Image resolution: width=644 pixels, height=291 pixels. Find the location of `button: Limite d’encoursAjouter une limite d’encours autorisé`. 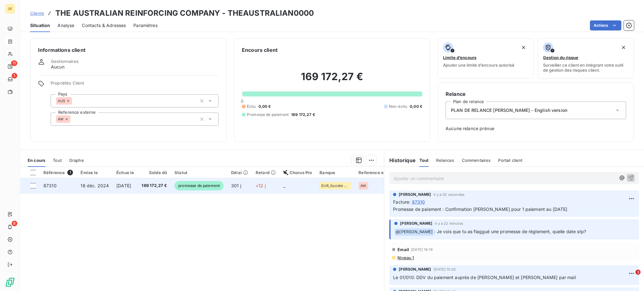

button: Limite d’encoursAjouter une limite d’encours autorisé is located at coordinates (486, 59).